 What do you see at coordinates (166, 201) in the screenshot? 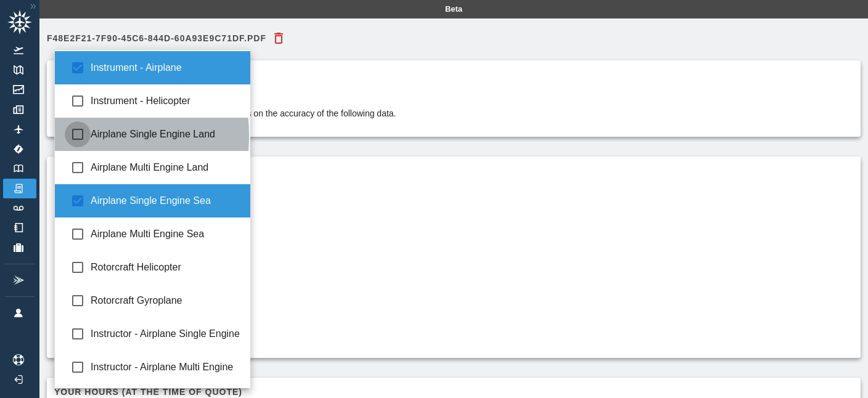
I see `span: Airplane Single Engine Sea` at bounding box center [166, 201].